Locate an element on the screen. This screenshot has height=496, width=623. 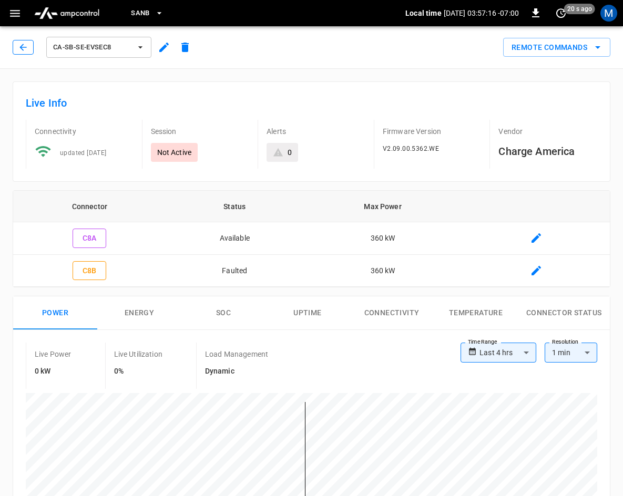
p: Alerts is located at coordinates (316, 131).